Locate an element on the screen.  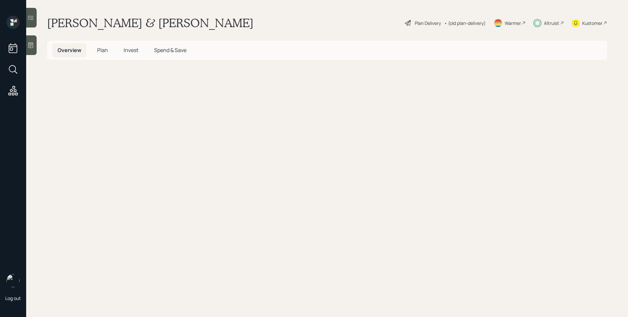
div: Warmer is located at coordinates (513, 23).